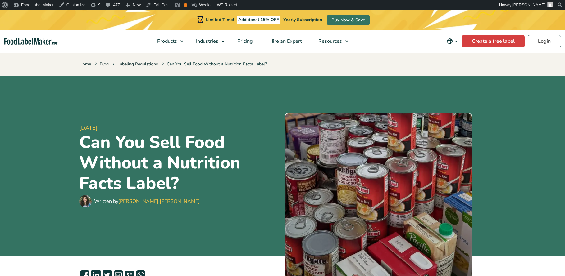 This screenshot has width=565, height=276. What do you see at coordinates (185, 5) in the screenshot?
I see `div: OK` at bounding box center [185, 5].